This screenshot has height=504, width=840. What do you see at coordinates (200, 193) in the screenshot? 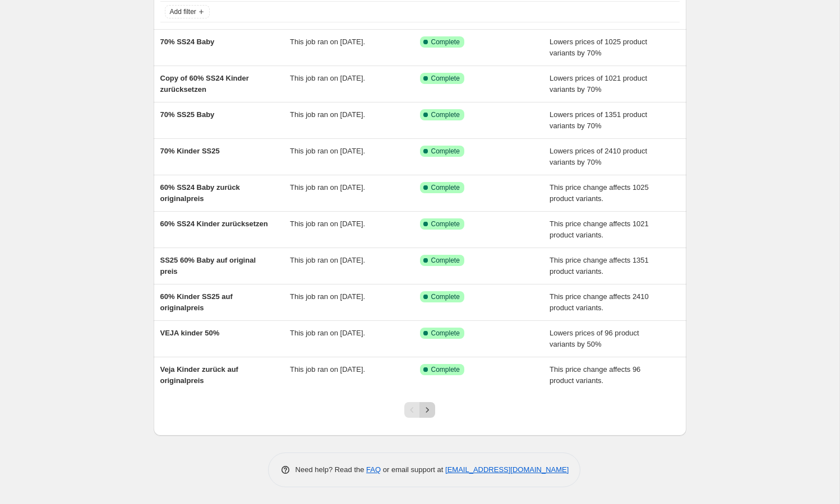
I see `span: 60% SS24 Baby zurück originalpreis` at bounding box center [200, 193].